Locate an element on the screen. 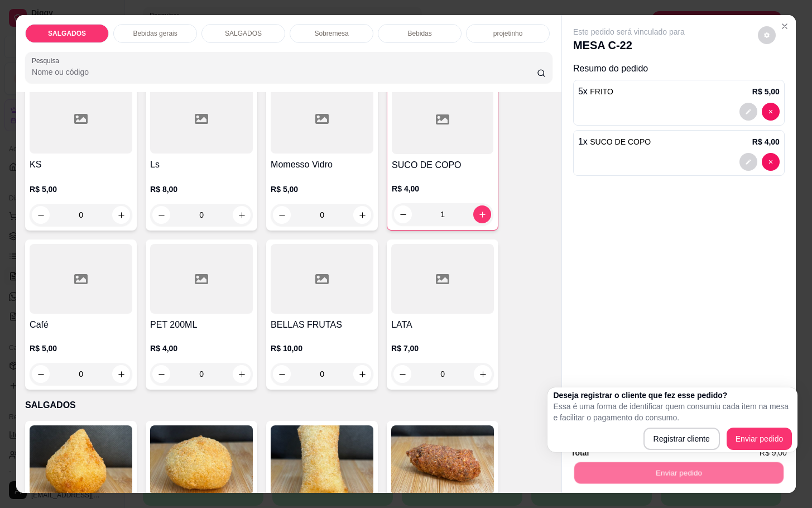 Image resolution: width=812 pixels, height=508 pixels. p: Bebidas is located at coordinates (419, 33).